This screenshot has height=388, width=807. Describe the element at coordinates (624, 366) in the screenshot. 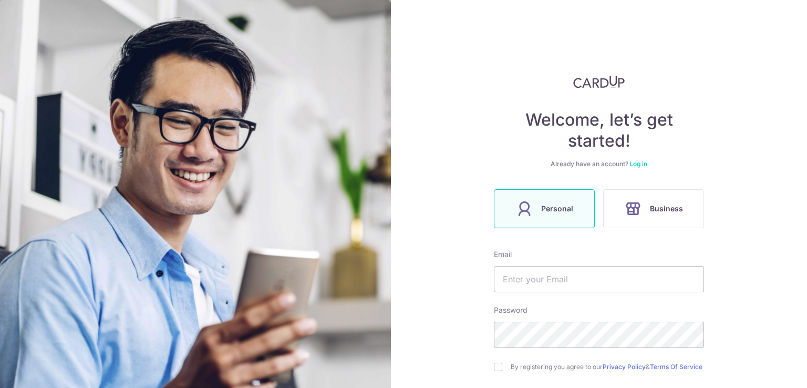

I see `a: Privacy Policy` at that location.